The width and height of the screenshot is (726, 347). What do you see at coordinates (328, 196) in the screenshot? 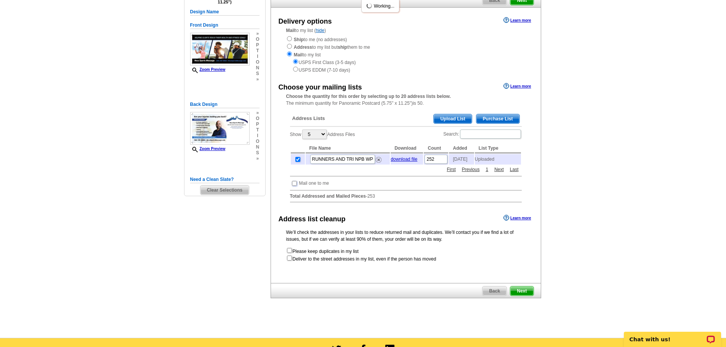
I see `strong: Total Addressed and Mailed Pieces` at bounding box center [328, 196].